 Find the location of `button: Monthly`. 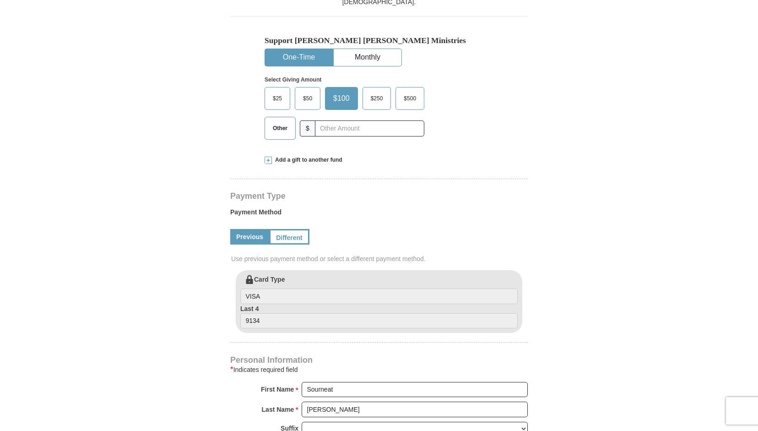

button: Monthly is located at coordinates (368, 57).